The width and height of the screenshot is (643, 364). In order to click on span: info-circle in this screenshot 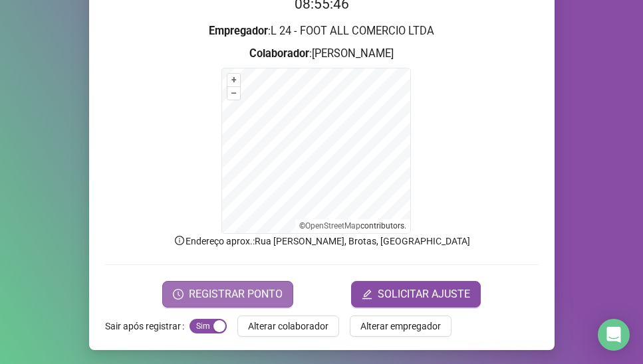, I will do `click(180, 240)`.